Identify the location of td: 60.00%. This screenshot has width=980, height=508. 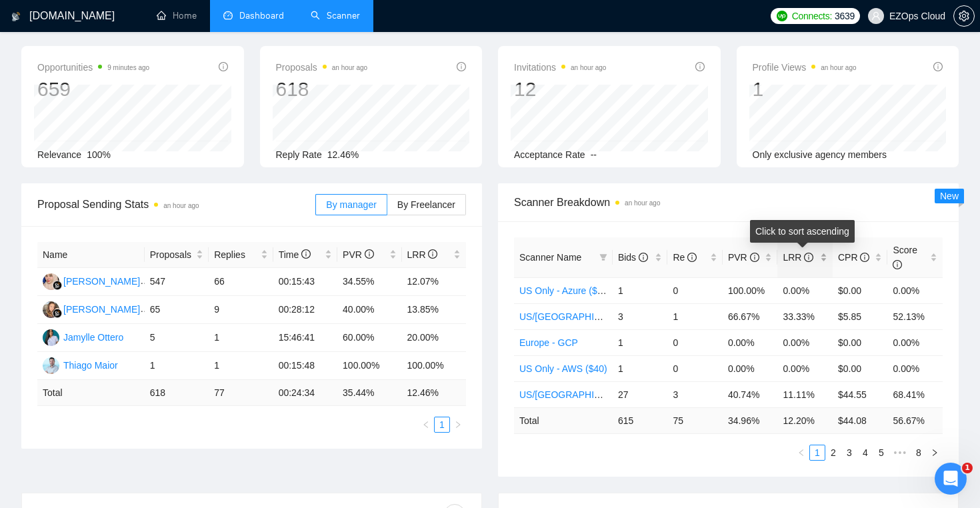
(369, 338).